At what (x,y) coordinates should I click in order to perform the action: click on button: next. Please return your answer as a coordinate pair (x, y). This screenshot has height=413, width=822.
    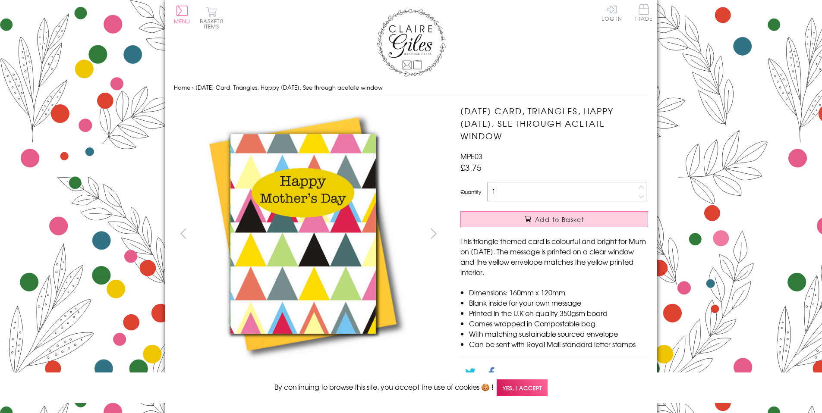
    Looking at the image, I should click on (433, 233).